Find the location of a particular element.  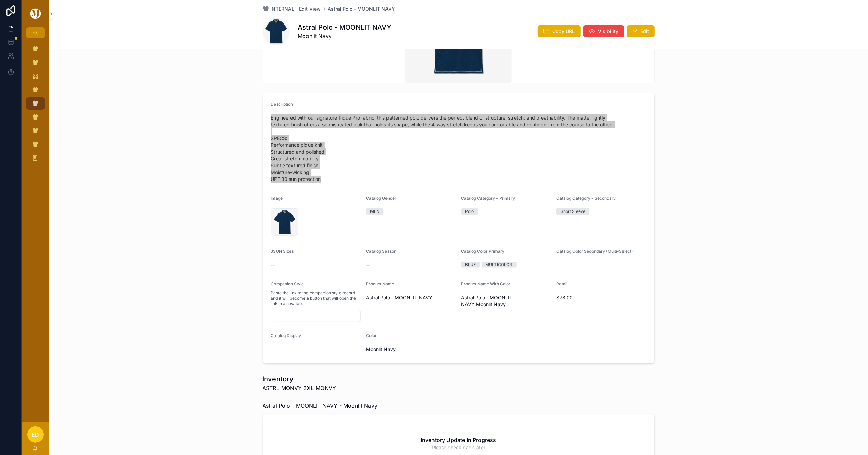

span: Companion Style is located at coordinates (287, 284).